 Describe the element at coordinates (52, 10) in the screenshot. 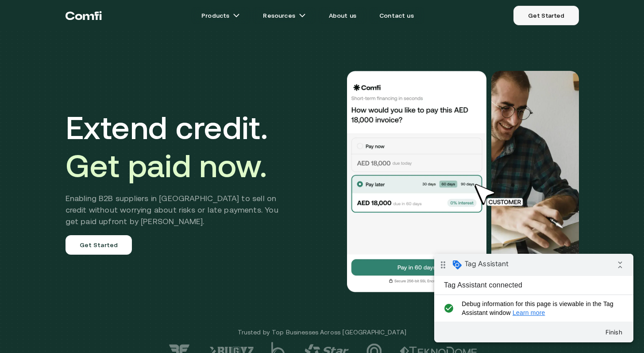

I see `span: Tag Assistant` at that location.